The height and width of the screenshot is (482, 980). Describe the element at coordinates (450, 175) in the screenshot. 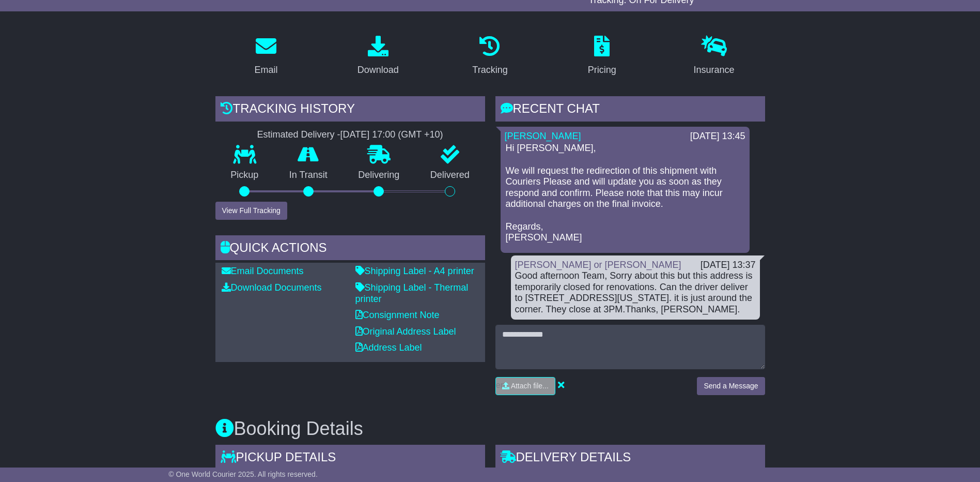

I see `p: Delivered` at that location.